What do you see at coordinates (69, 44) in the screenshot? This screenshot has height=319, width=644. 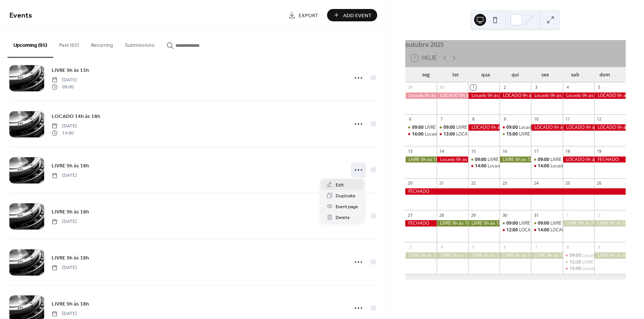 I see `button: Past (62)` at bounding box center [69, 44].